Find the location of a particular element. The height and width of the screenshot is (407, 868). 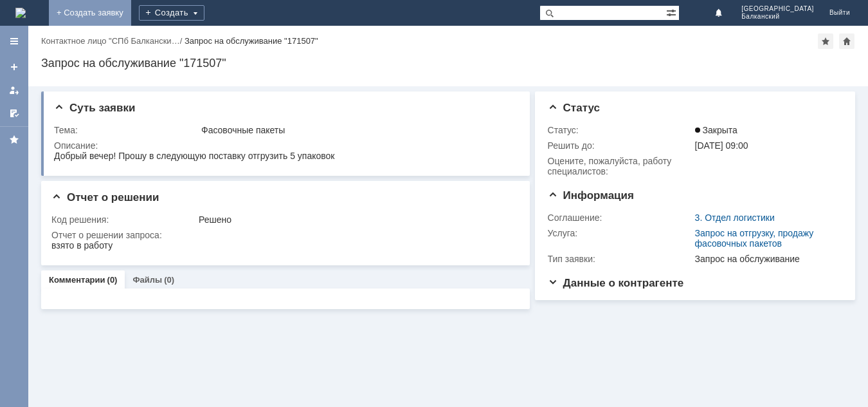

span: Информация is located at coordinates (592, 195).